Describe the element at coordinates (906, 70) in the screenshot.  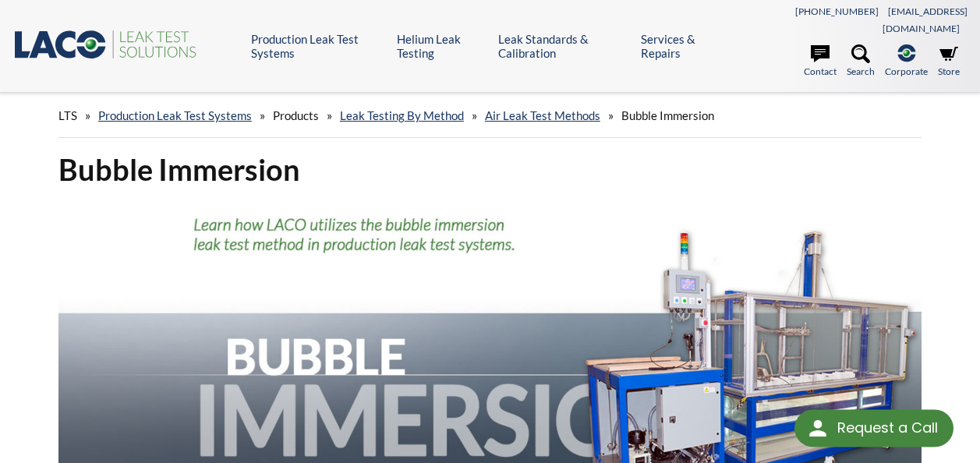
I see `span: Corporate` at that location.